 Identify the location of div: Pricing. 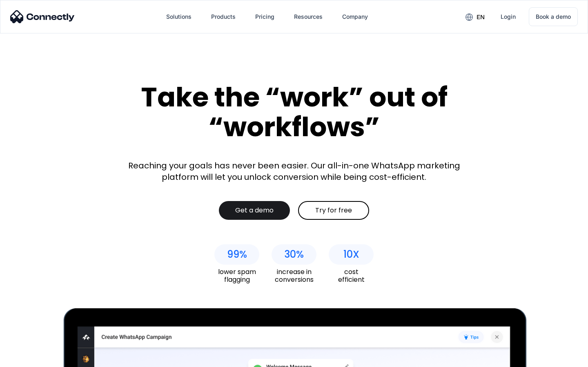
(264, 17).